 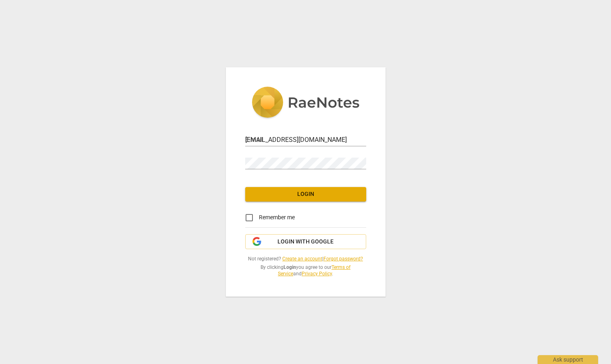 I want to click on span: Remember me, so click(x=276, y=217).